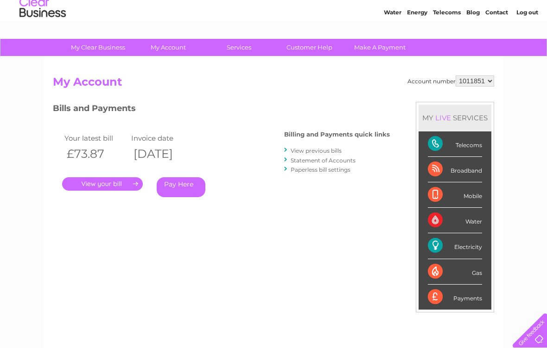  What do you see at coordinates (98, 47) in the screenshot?
I see `a: My Clear Business` at bounding box center [98, 47].